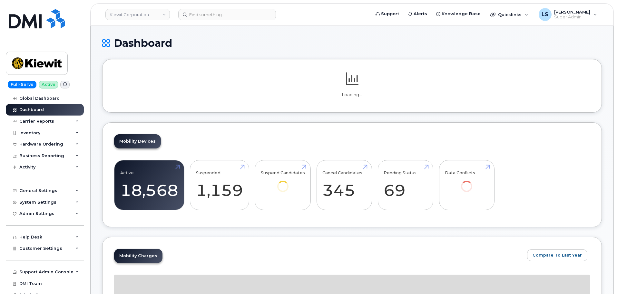  I want to click on button: Compare To Last Year, so click(557, 255).